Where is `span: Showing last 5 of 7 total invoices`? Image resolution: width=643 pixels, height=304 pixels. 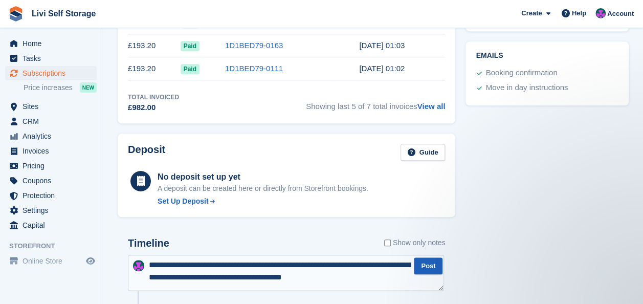
span: Showing last 5 of 7 total invoices is located at coordinates (376, 103).